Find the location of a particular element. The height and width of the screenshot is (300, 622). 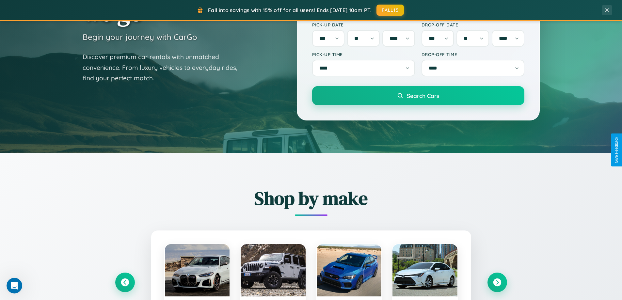

div: Give Feedback is located at coordinates (617, 150).